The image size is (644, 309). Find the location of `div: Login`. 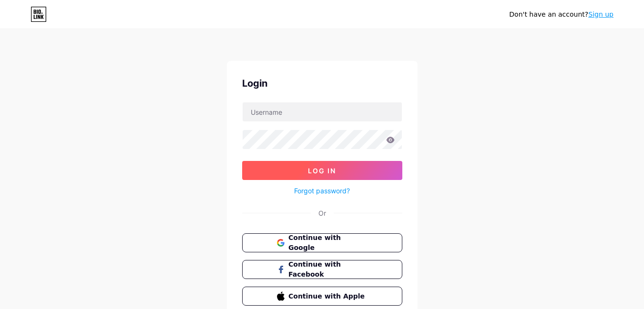

div: Login is located at coordinates (322, 83).